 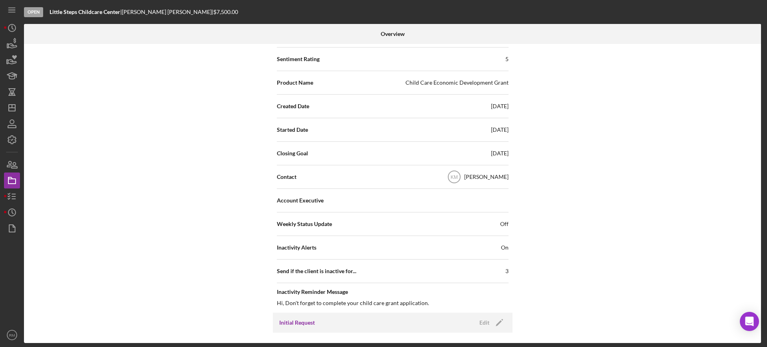 I want to click on span: Contact, so click(x=287, y=177).